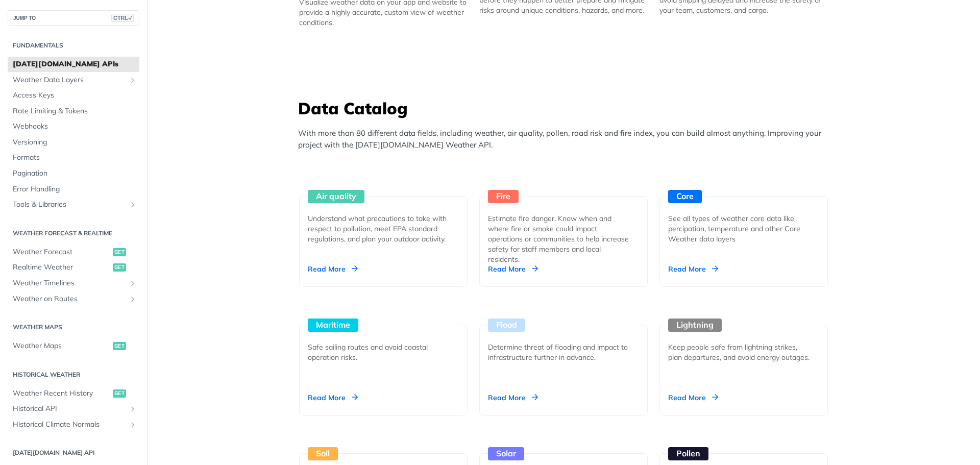 Image resolution: width=980 pixels, height=465 pixels. I want to click on a: Versioning, so click(73, 142).